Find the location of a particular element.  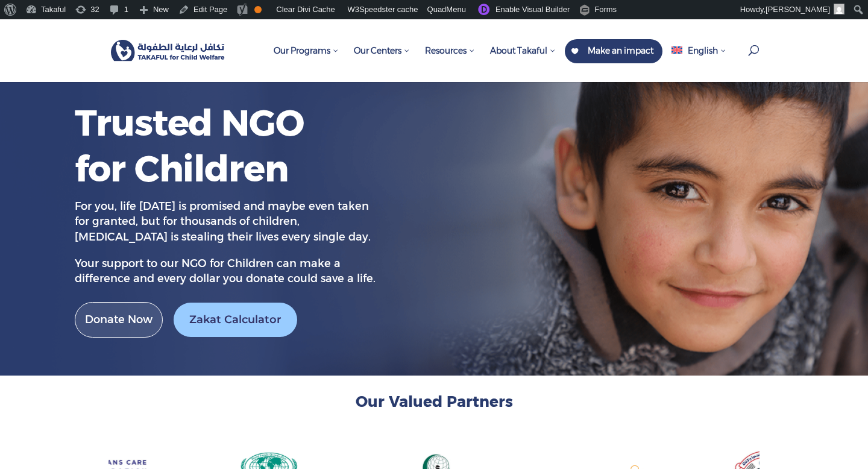

span: Our Centers is located at coordinates (381, 51).